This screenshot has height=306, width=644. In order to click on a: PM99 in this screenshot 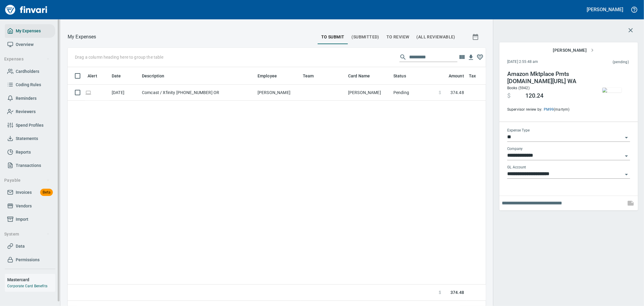, I will do `click(548, 109)`.